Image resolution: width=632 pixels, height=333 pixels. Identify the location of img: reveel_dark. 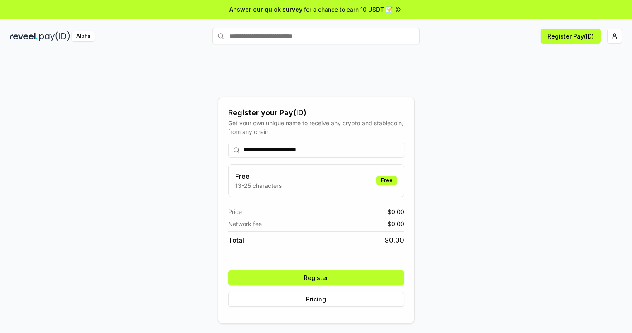
(24, 36).